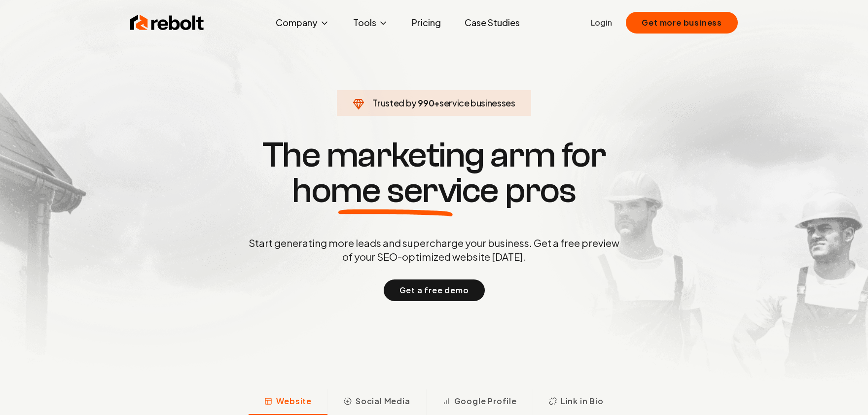 This screenshot has height=415, width=868. I want to click on button: Company, so click(302, 22).